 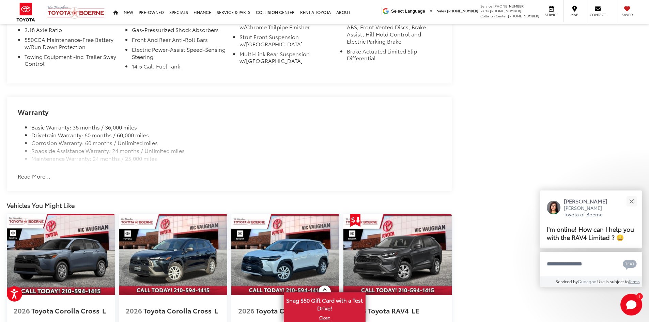 I want to click on img: 2025 Toyota RAV4 LE, so click(x=397, y=254).